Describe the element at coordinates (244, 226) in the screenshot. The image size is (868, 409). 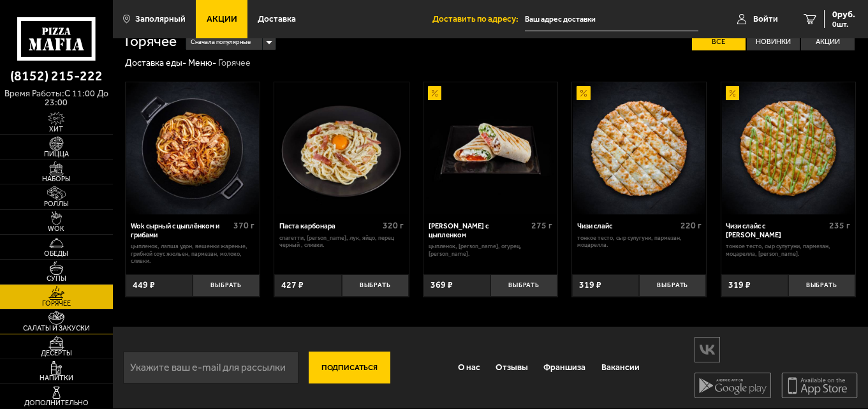
I see `span: 370 г` at that location.